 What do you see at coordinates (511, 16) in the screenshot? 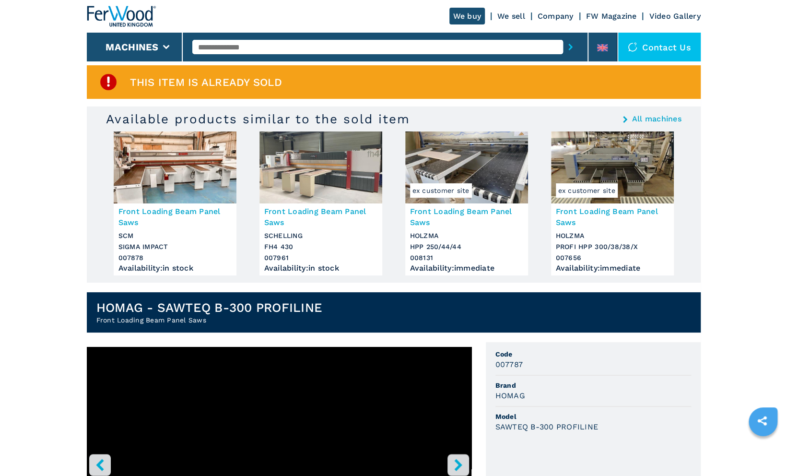
I see `a: We sell` at bounding box center [511, 16].